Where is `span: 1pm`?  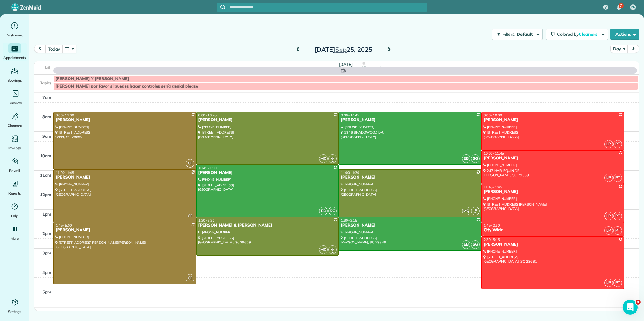 span: 1pm is located at coordinates (47, 214).